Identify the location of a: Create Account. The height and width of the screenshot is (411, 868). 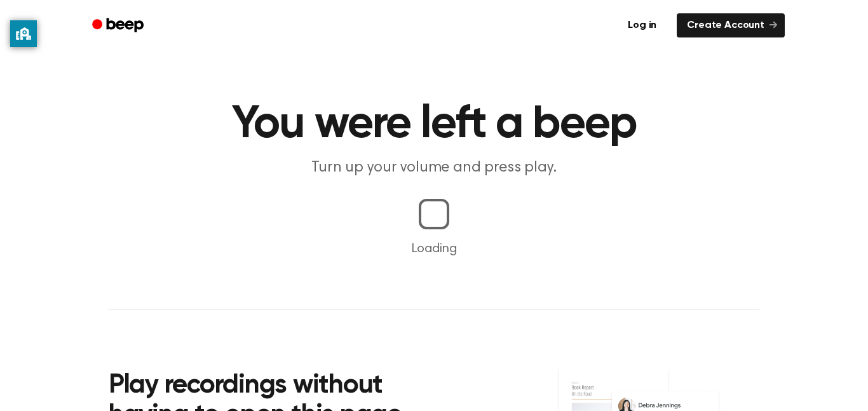
(730, 25).